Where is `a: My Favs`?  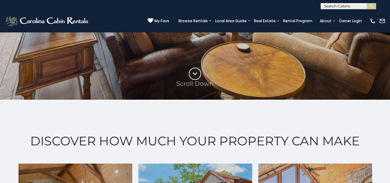 a: My Favs is located at coordinates (159, 21).